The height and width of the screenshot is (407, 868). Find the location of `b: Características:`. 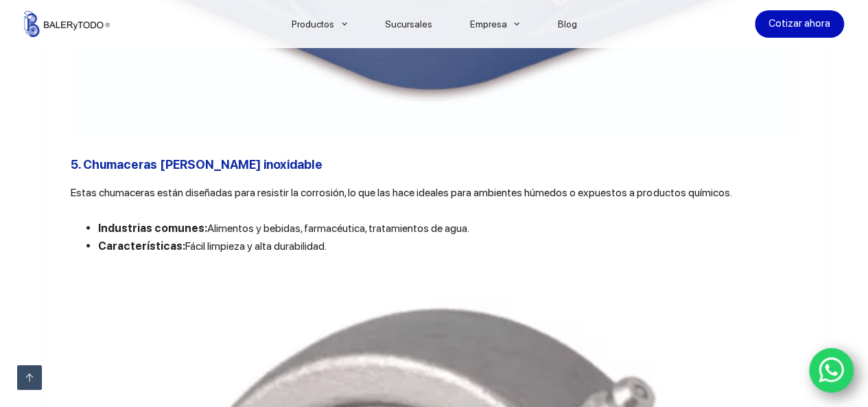

b: Características: is located at coordinates (141, 245).